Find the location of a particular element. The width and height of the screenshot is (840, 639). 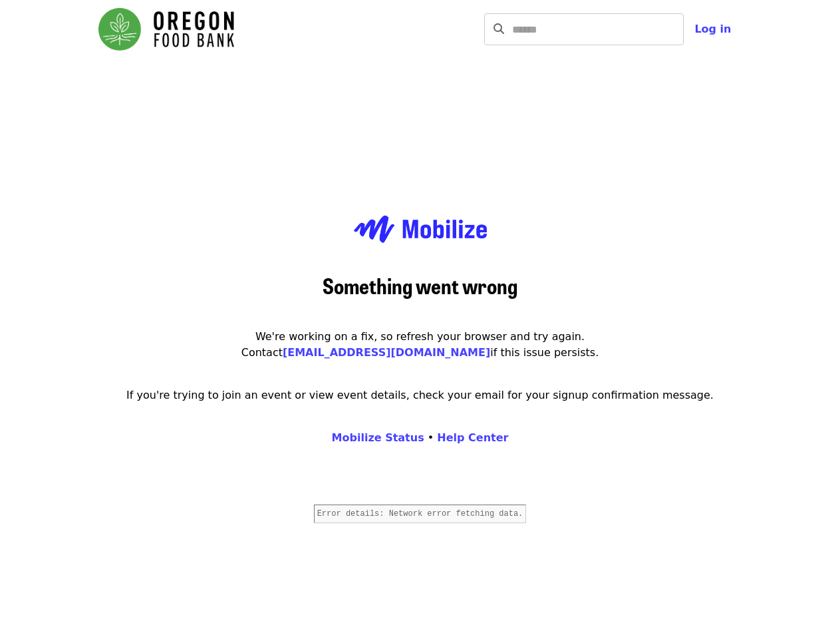

img: Oregon Food Bank - Home is located at coordinates (166, 29).